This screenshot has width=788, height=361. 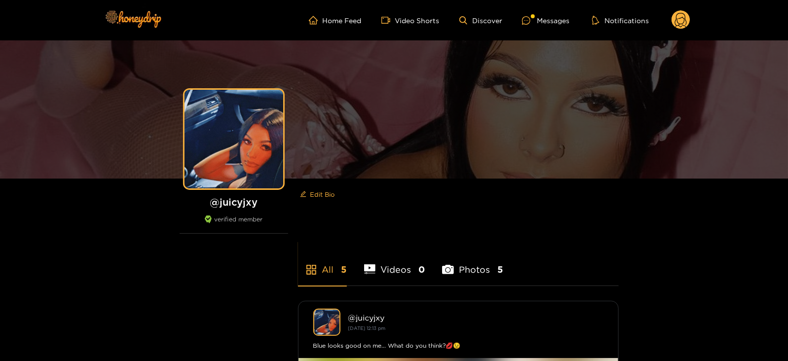 What do you see at coordinates (476, 318) in the screenshot?
I see `div: @ juicyjxy` at bounding box center [476, 318].